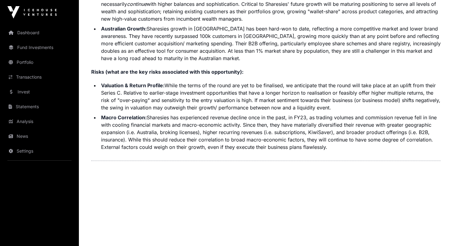 This screenshot has width=453, height=246. I want to click on img: Icehouse Ventures Logo, so click(32, 12).